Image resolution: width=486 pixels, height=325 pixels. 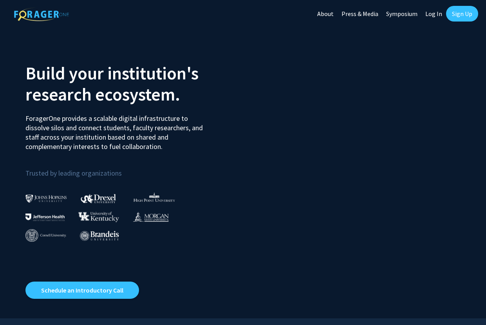 What do you see at coordinates (131, 168) in the screenshot?
I see `p: Trusted by leading organizations` at bounding box center [131, 168].